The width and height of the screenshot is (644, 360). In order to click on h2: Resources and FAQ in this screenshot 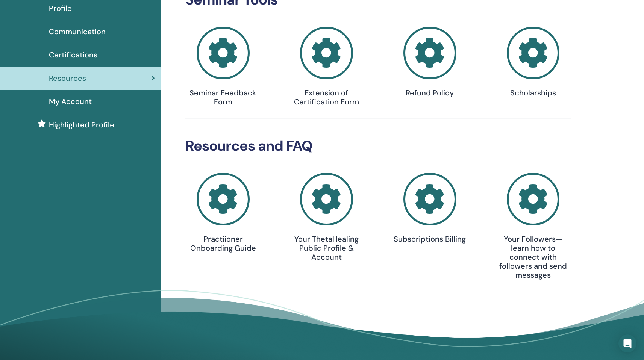, I will do `click(378, 146)`.